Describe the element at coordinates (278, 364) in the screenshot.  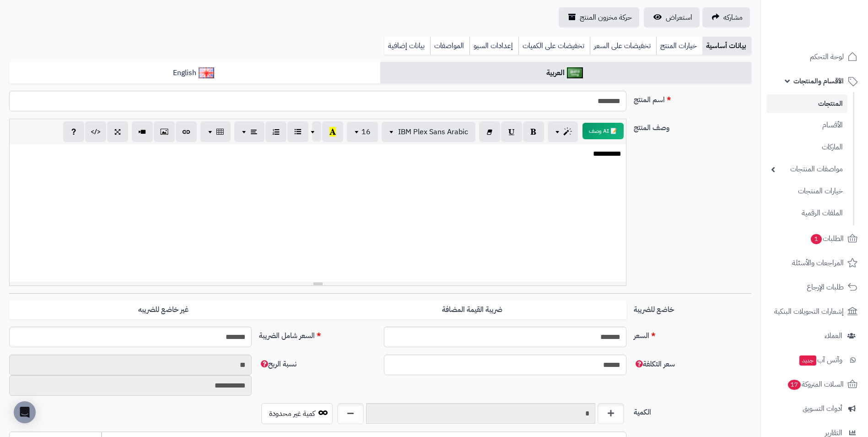
I see `span: نسبة الربح` at that location.